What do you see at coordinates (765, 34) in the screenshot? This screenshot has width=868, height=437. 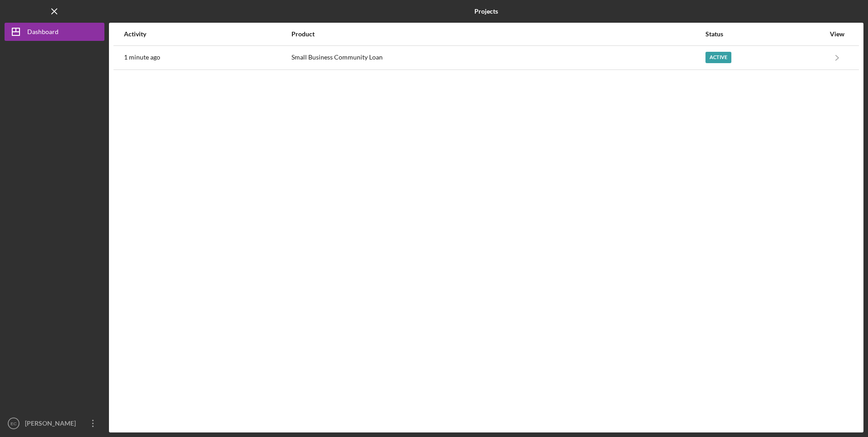 I see `div: Status` at bounding box center [765, 34].